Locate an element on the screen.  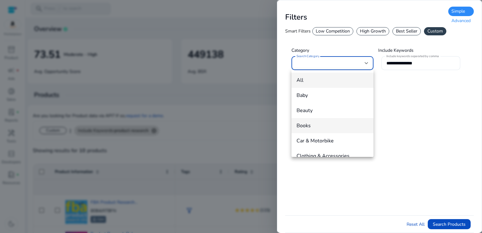
span: Clothing & Accessories is located at coordinates (332, 156).